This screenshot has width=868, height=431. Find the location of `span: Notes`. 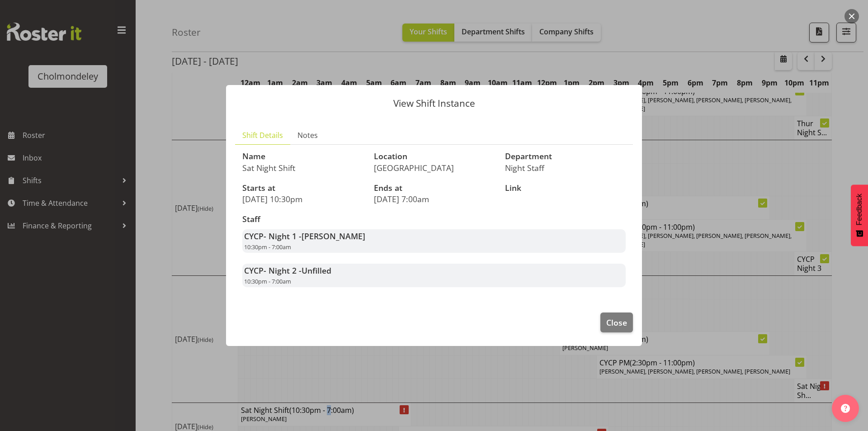

span: Notes is located at coordinates (308, 135).